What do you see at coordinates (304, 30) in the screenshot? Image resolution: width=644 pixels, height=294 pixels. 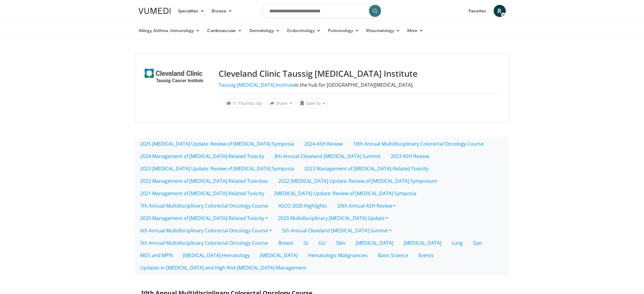 I see `a: Endocrinology` at bounding box center [304, 30].